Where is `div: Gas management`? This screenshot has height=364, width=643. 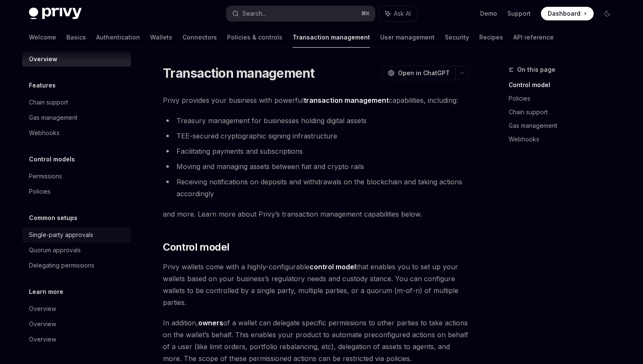
div: Gas management is located at coordinates (53, 117).